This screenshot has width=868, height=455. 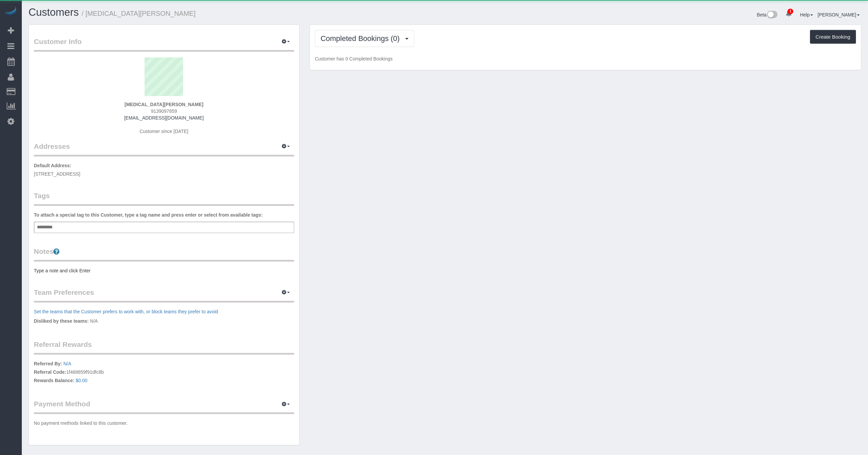 What do you see at coordinates (93, 321) in the screenshot?
I see `span: N/A` at bounding box center [93, 321].